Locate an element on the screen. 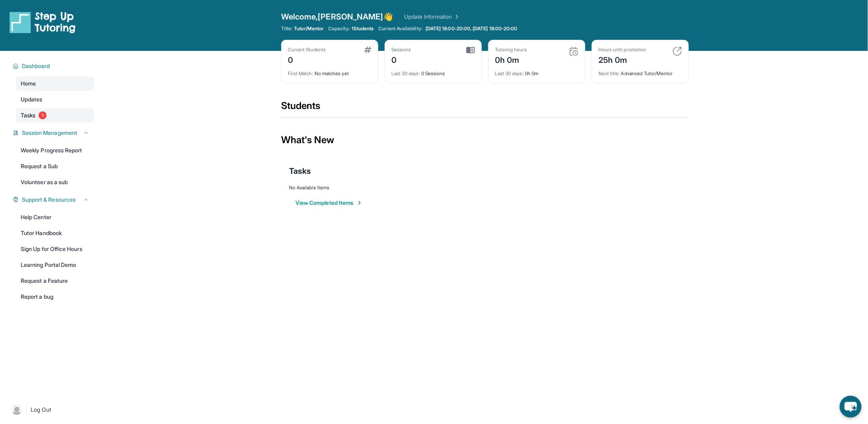 This screenshot has width=868, height=424. a: Request a Feature is located at coordinates (55, 281).